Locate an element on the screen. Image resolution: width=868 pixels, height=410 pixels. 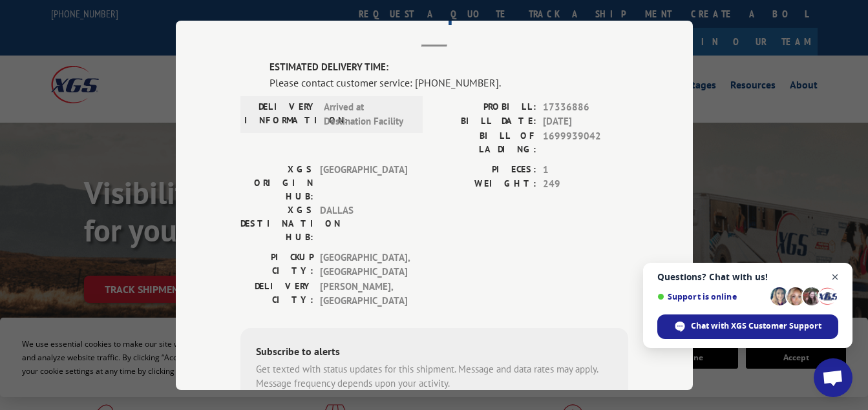
span: 1 is located at coordinates (586, 169).